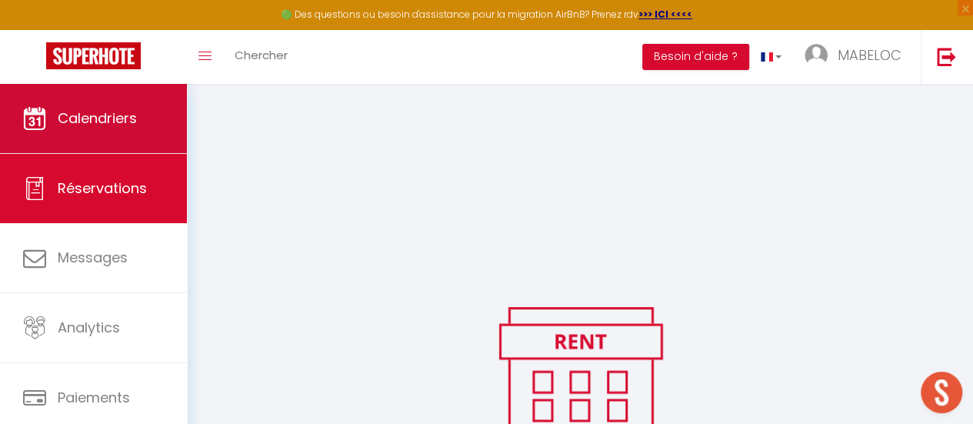 The width and height of the screenshot is (973, 424). Describe the element at coordinates (261, 55) in the screenshot. I see `span: Chercher` at that location.